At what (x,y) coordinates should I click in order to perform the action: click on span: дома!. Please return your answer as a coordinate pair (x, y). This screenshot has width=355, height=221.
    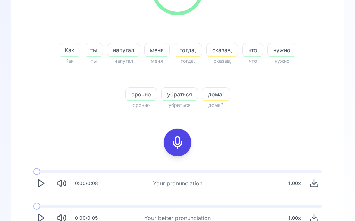
    Looking at the image, I should click on (216, 95).